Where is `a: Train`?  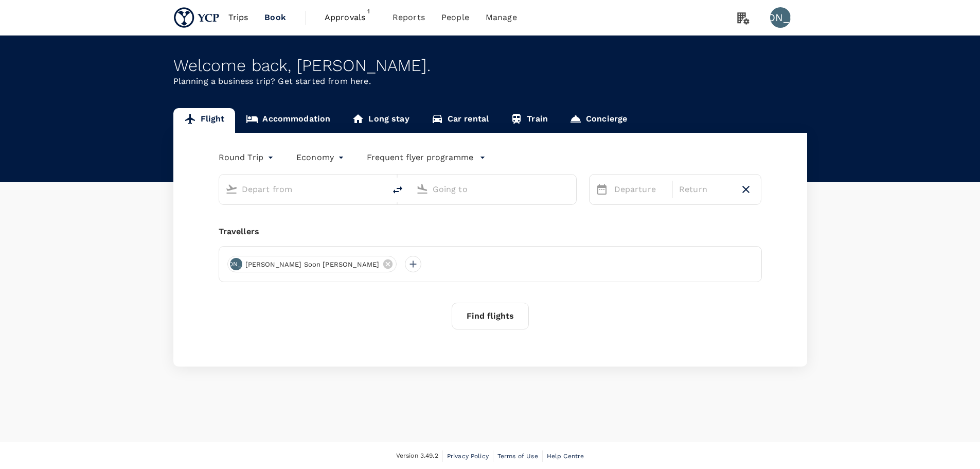 a: Train is located at coordinates (529, 120).